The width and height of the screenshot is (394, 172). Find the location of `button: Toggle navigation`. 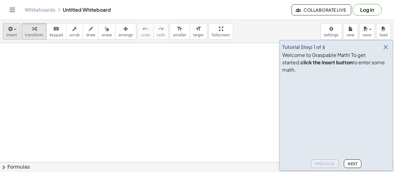

button: Toggle navigation is located at coordinates (12, 10).